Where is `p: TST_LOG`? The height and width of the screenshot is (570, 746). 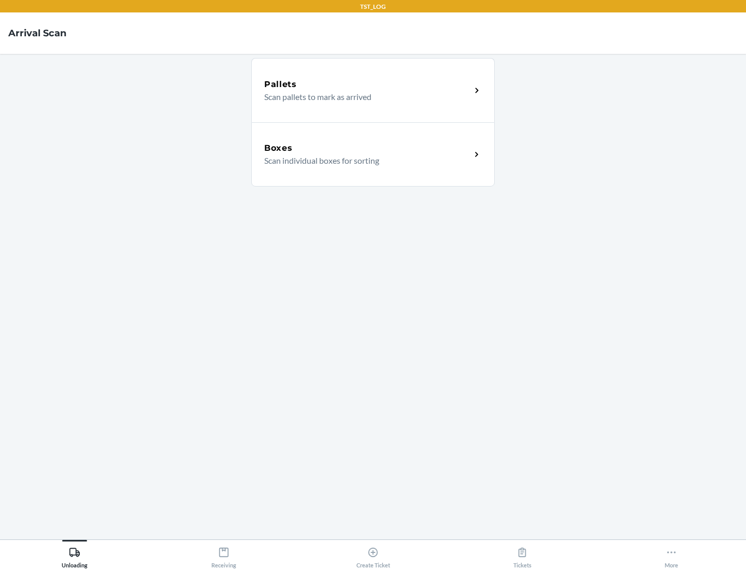
p: TST_LOG is located at coordinates (373, 7).